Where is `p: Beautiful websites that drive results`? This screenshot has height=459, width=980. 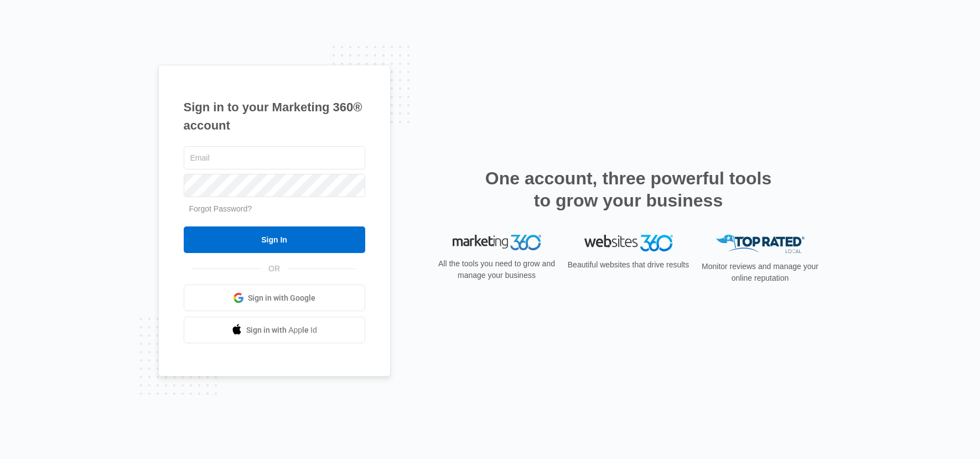
p: Beautiful websites that drive results is located at coordinates (629, 265).